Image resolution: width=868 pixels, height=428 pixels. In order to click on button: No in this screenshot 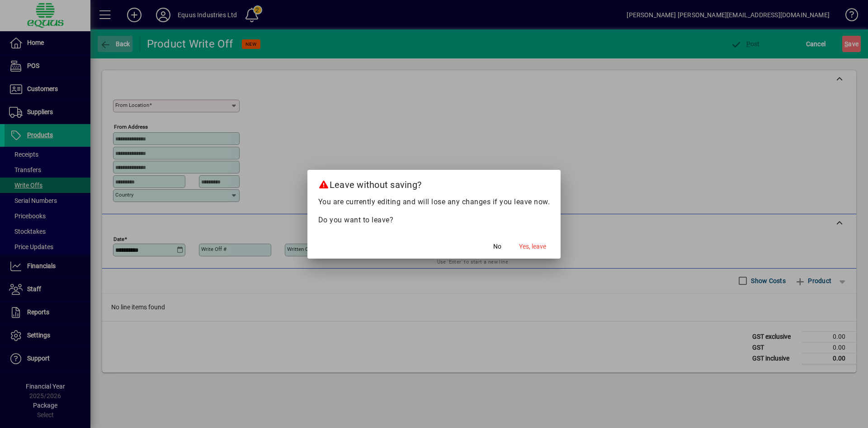, I will do `click(498, 246)`.